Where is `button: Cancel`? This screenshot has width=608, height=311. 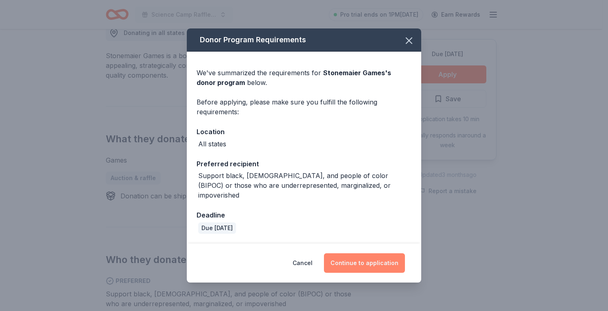 button: Cancel is located at coordinates (302, 263).